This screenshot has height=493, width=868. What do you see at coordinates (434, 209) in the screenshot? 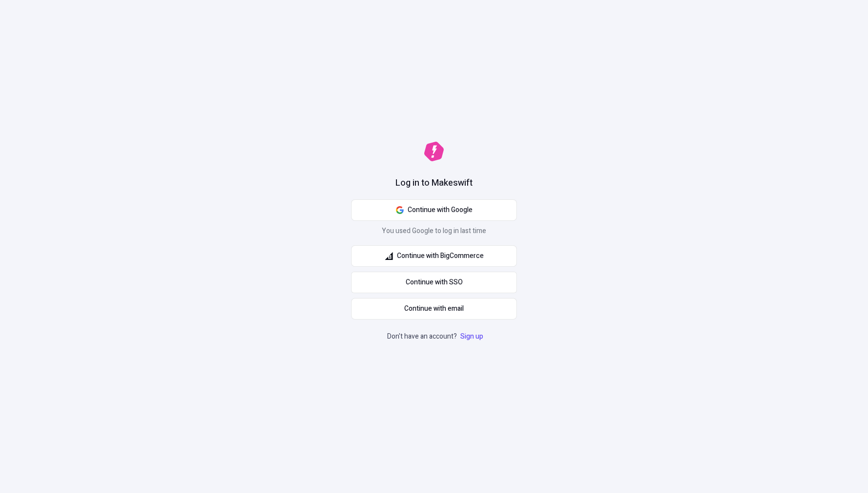
I see `button: Continue with Google` at bounding box center [434, 209].